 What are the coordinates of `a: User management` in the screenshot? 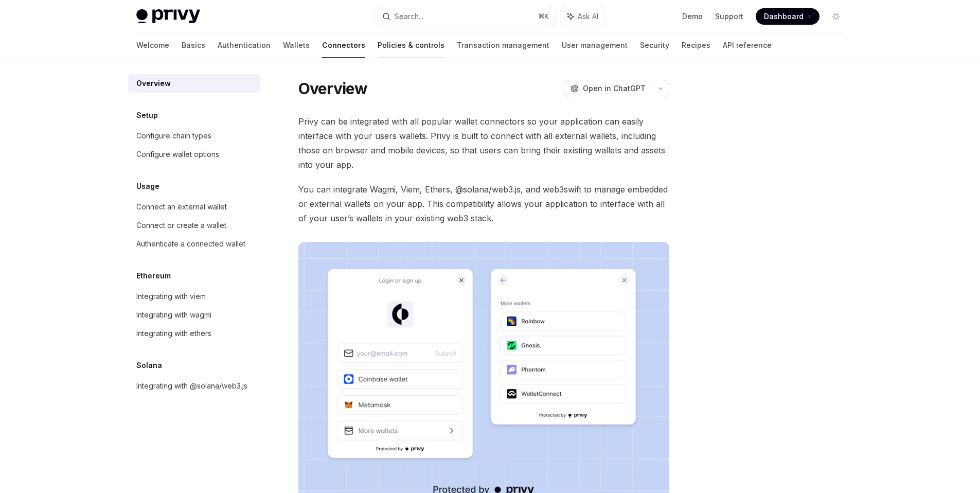 It's located at (595, 45).